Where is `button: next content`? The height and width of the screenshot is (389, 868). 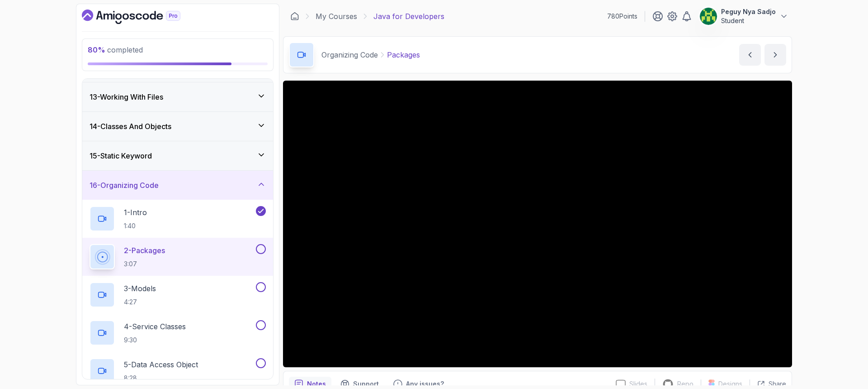
button: next content is located at coordinates (775, 54).